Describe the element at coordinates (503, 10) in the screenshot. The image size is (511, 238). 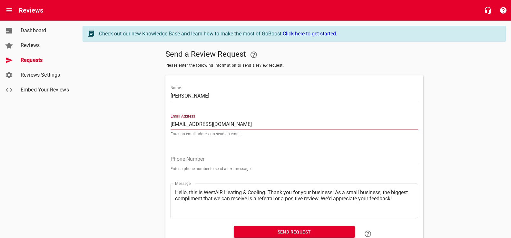
I see `button: Support Portal` at that location.